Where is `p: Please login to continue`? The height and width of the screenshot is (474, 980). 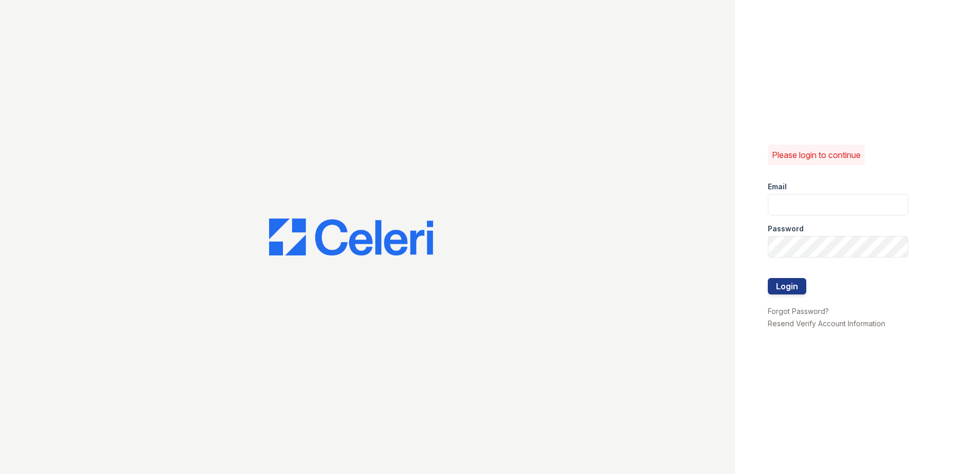 p: Please login to continue is located at coordinates (816, 155).